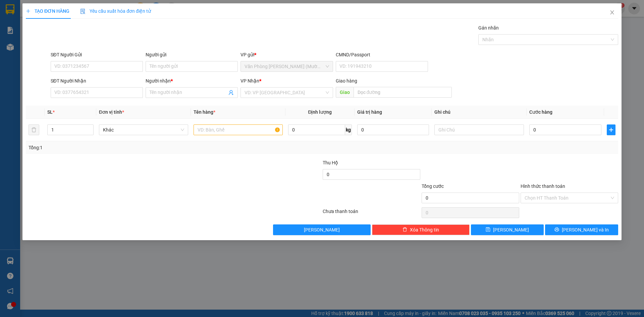  What do you see at coordinates (116, 11) in the screenshot?
I see `span: Yêu cầu xuất hóa đơn điện tử` at bounding box center [116, 11].